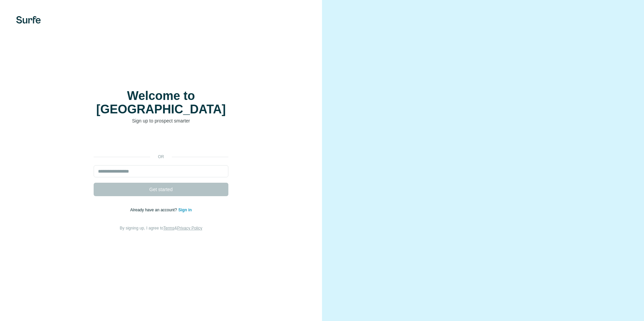 The width and height of the screenshot is (644, 321). Describe the element at coordinates (189, 228) in the screenshot. I see `a: Privacy Policy` at that location.